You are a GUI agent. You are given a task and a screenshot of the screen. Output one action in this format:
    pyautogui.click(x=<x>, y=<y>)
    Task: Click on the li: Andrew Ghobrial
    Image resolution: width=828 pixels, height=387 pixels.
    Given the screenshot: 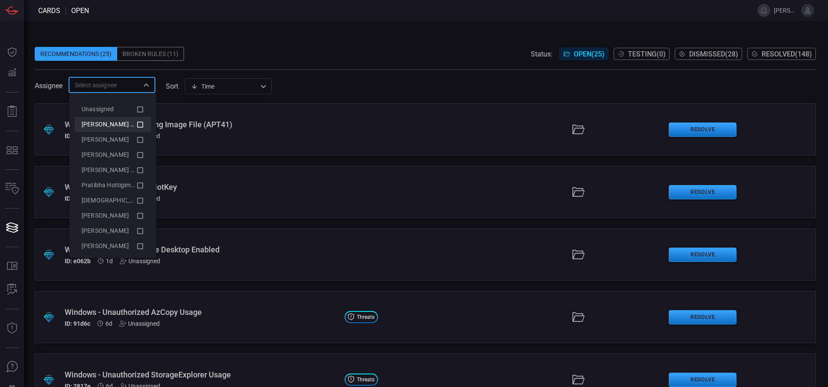 What is the action you would take?
    pyautogui.click(x=113, y=139)
    